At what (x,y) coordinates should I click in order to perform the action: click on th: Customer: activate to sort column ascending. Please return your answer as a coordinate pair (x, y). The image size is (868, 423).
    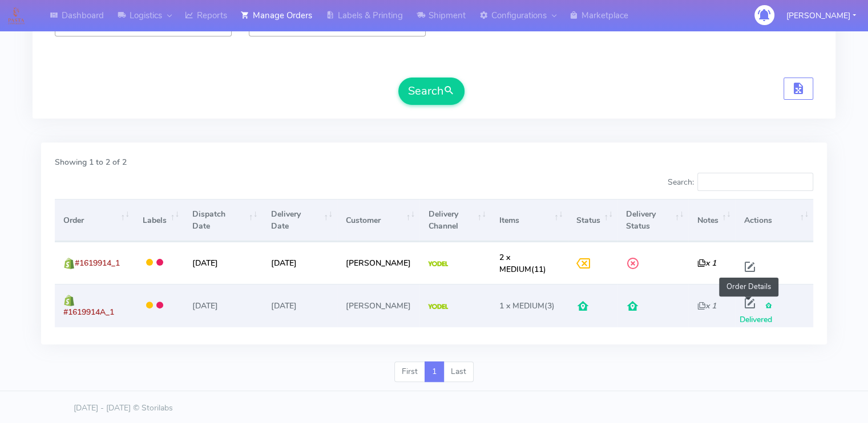
    Looking at the image, I should click on (378, 220).